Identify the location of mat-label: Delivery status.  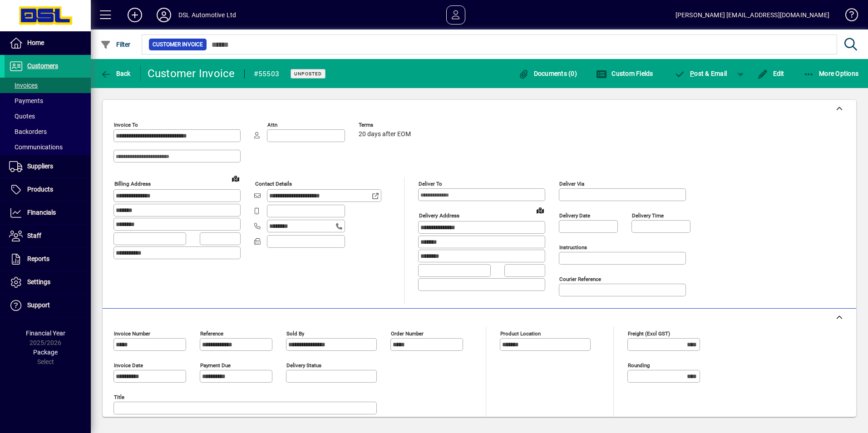
(304, 365).